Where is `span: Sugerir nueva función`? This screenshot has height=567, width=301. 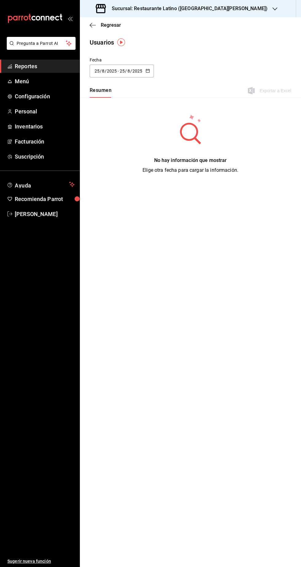
span: Sugerir nueva función is located at coordinates (41, 561).